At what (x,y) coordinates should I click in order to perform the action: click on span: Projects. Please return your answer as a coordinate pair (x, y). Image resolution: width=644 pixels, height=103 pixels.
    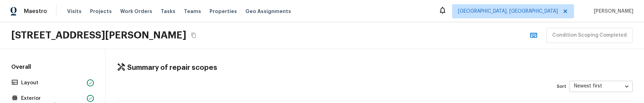
    Looking at the image, I should click on (101, 11).